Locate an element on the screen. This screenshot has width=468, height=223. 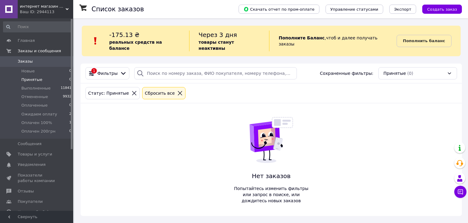
span: Через 3 дня is located at coordinates (218, 35).